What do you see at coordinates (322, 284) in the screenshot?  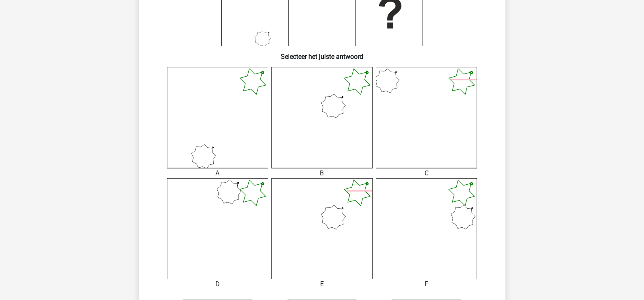 I see `div: E` at bounding box center [322, 284].